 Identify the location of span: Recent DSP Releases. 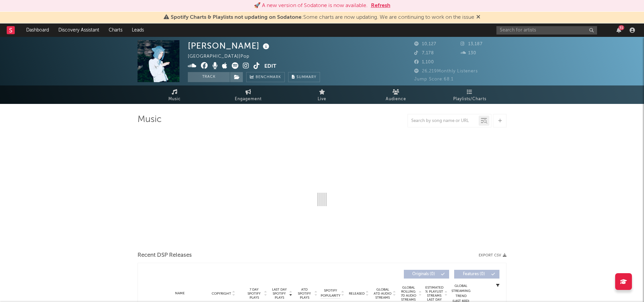
(165, 255).